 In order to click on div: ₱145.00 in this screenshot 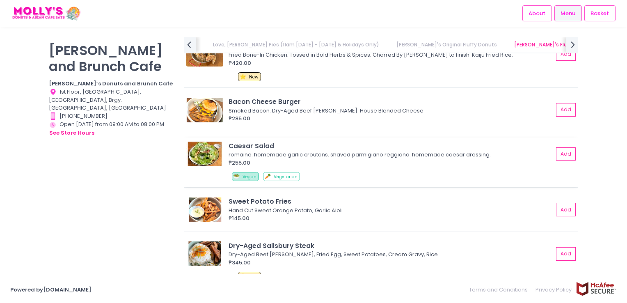, I will do `click(390, 218)`.